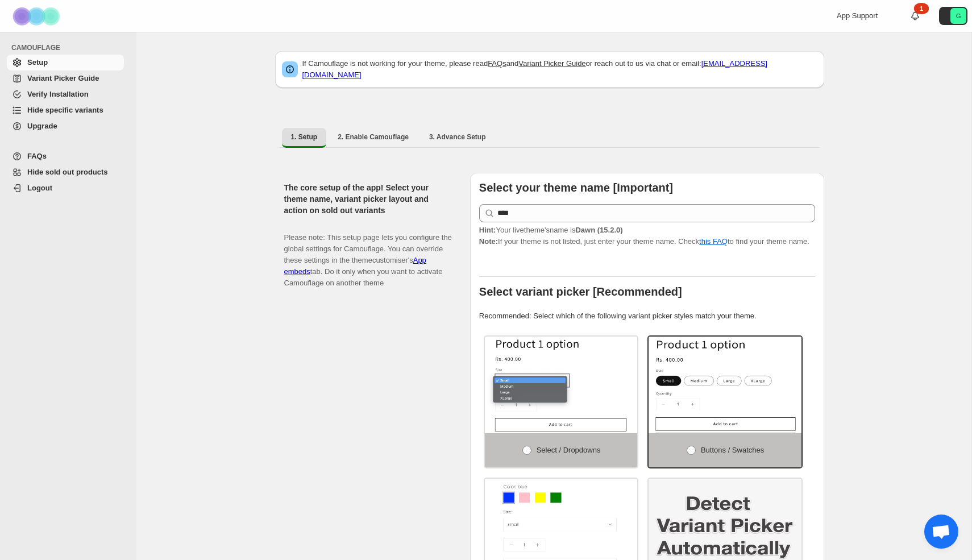 This screenshot has height=560, width=972. Describe the element at coordinates (305, 137) in the screenshot. I see `span: 1. Setup` at that location.